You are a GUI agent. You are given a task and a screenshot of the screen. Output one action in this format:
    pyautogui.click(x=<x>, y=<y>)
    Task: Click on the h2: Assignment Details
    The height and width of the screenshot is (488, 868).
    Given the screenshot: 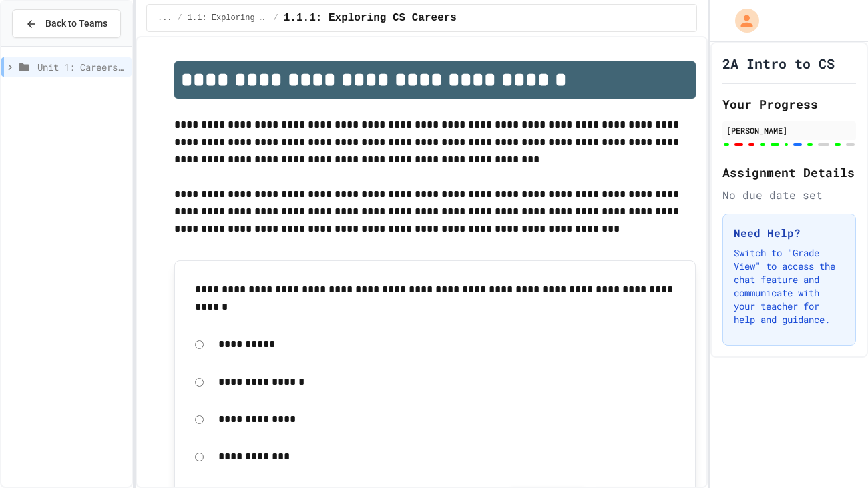 What is the action you would take?
    pyautogui.click(x=790, y=173)
    